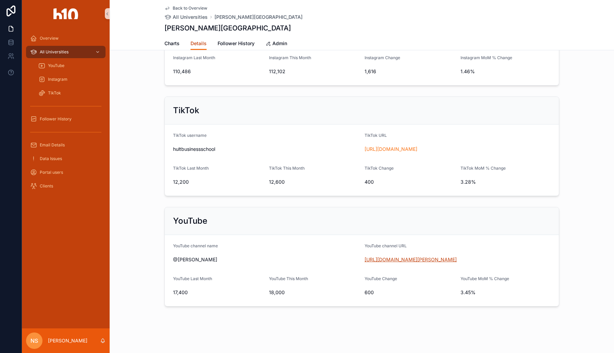 The image size is (614, 353). I want to click on span: YouTube Last Month, so click(192, 279).